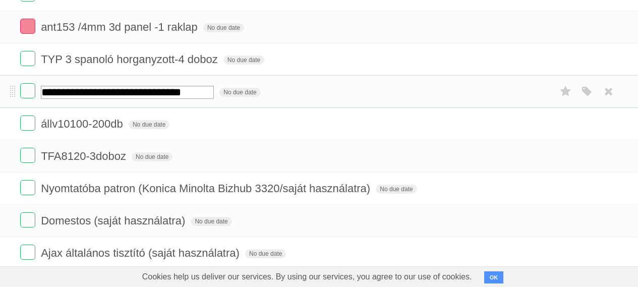  Describe the element at coordinates (114, 220) in the screenshot. I see `span: Domestos (saját használatra)` at that location.